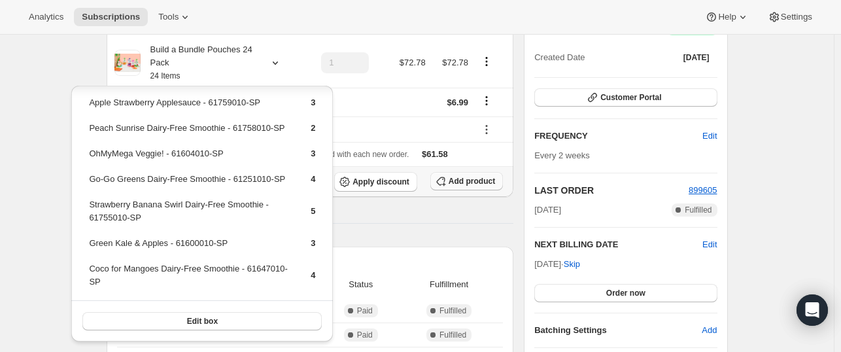  What do you see at coordinates (571, 264) in the screenshot?
I see `span: Skip` at bounding box center [571, 264].